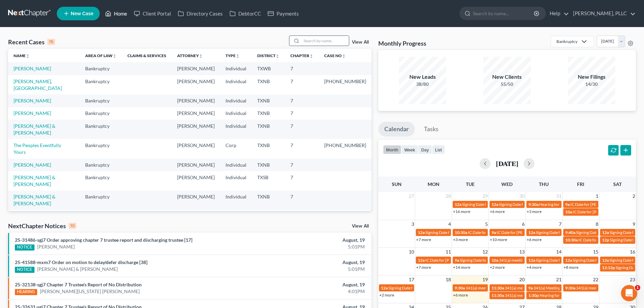  What do you see at coordinates (560, 224) in the screenshot?
I see `span: 7` at bounding box center [560, 224].